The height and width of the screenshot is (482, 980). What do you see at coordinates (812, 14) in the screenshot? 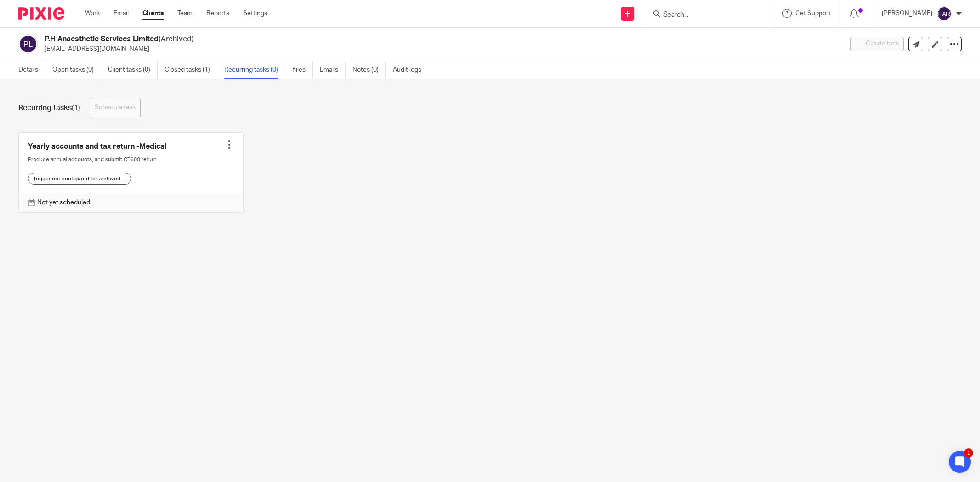
I see `span: Get Support` at bounding box center [812, 14].